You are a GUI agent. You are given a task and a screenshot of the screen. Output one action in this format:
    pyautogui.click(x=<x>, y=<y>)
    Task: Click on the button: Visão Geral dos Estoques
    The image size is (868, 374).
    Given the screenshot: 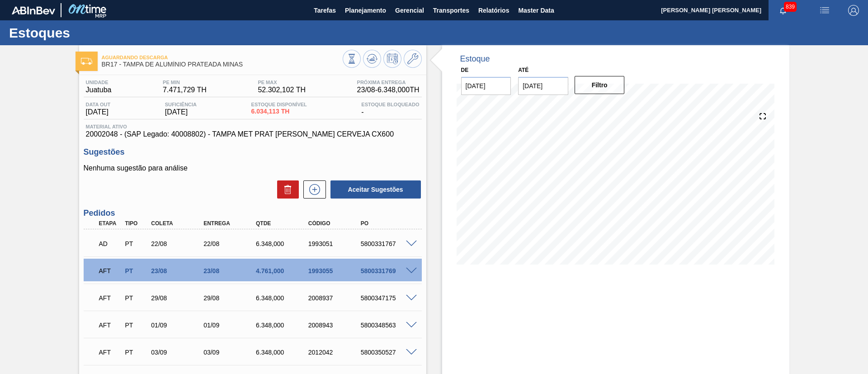 What is the action you would take?
    pyautogui.click(x=352, y=59)
    